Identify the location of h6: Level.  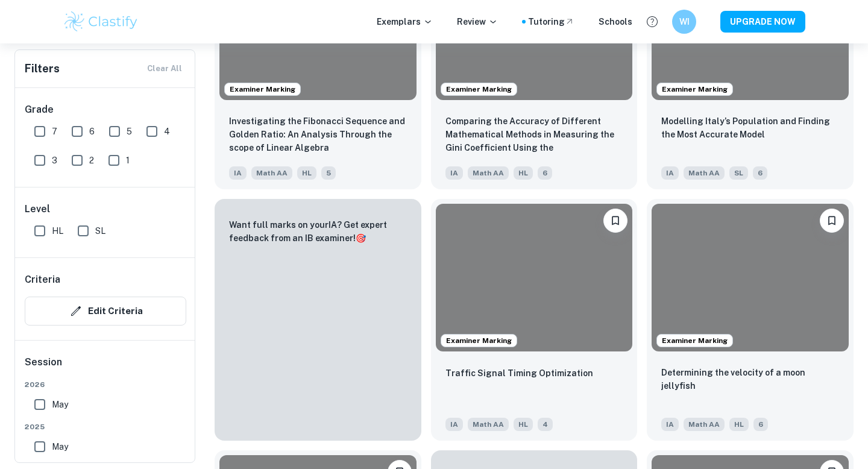
(105, 209).